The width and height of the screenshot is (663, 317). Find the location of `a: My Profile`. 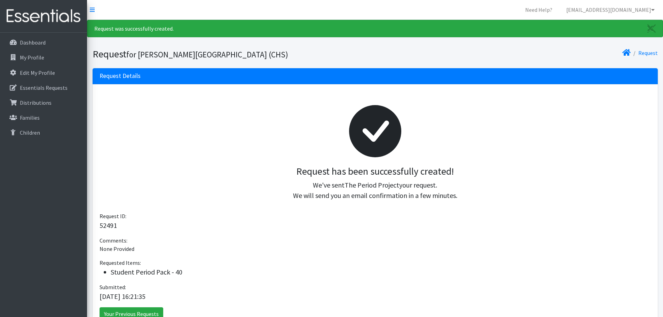

a: My Profile is located at coordinates (44, 57).